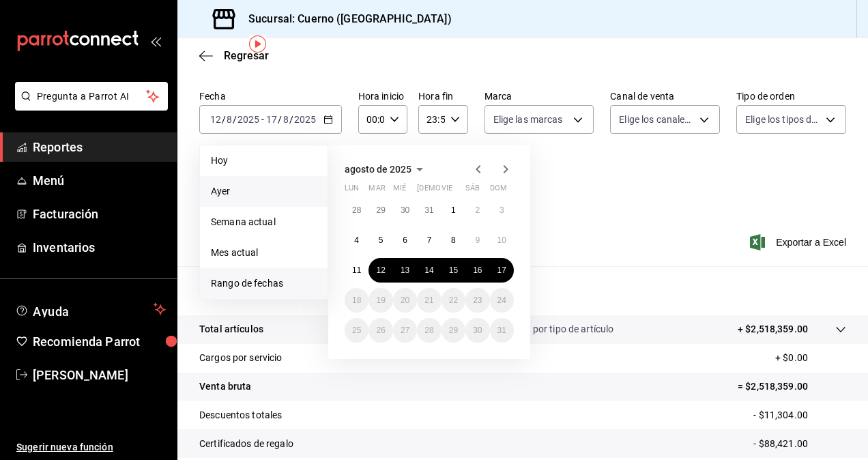 This screenshot has width=868, height=460. Describe the element at coordinates (428, 270) in the screenshot. I see `button: 14 de agosto de 2025` at that location.